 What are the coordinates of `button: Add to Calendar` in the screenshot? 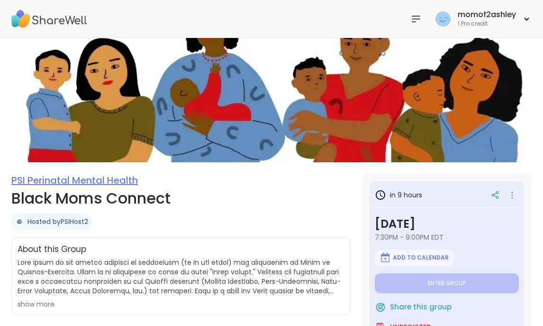 It's located at (414, 257).